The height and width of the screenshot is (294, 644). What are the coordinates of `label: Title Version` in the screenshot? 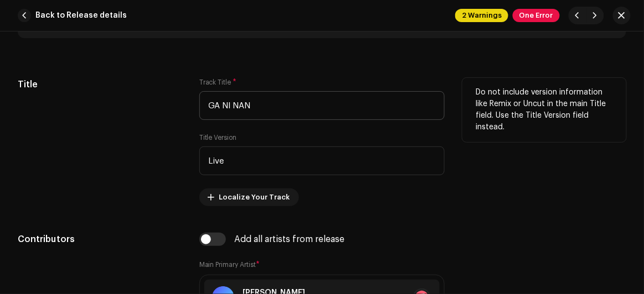 It's located at (219, 137).